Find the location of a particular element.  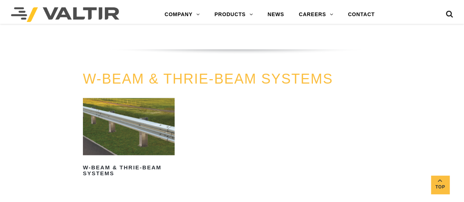

a: Top is located at coordinates (440, 185).